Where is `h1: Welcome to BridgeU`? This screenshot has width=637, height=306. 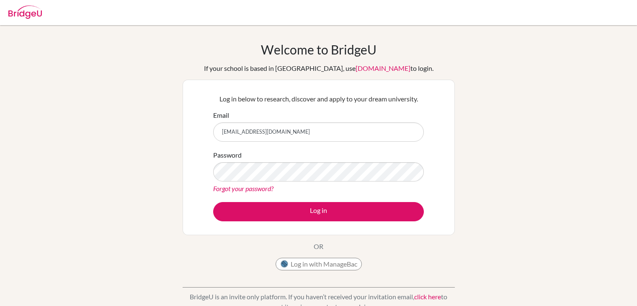
h1: Welcome to BridgeU is located at coordinates (319, 49).